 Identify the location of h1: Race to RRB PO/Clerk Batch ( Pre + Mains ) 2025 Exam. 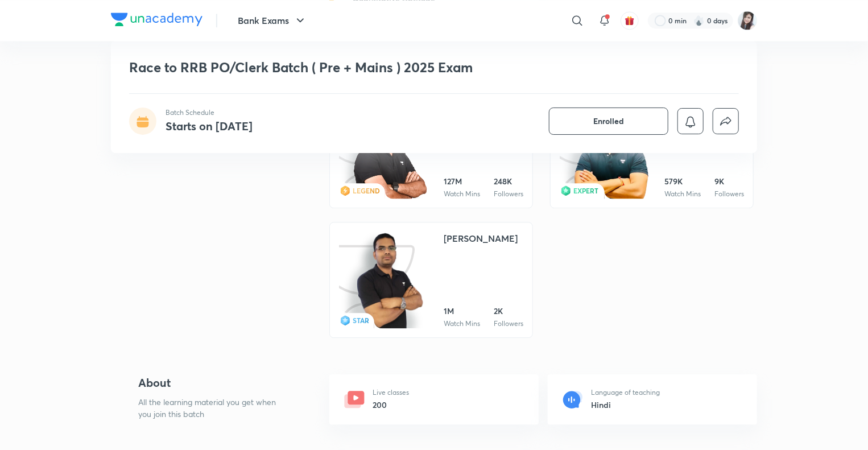
(351, 67).